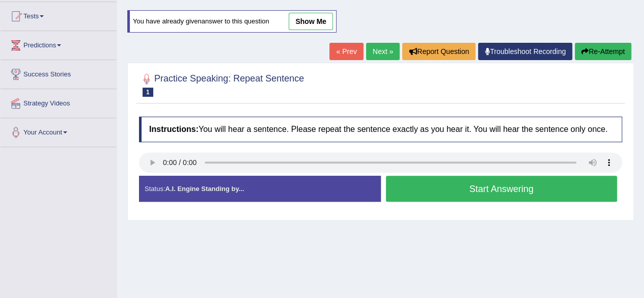 Image resolution: width=644 pixels, height=298 pixels. I want to click on a: Next », so click(383, 52).